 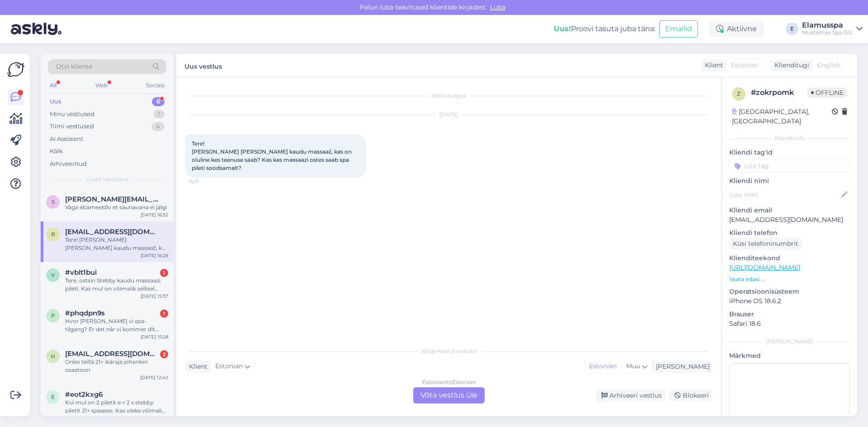 What do you see at coordinates (449, 351) in the screenshot?
I see `div: Valige keel ja vastake` at bounding box center [449, 351].